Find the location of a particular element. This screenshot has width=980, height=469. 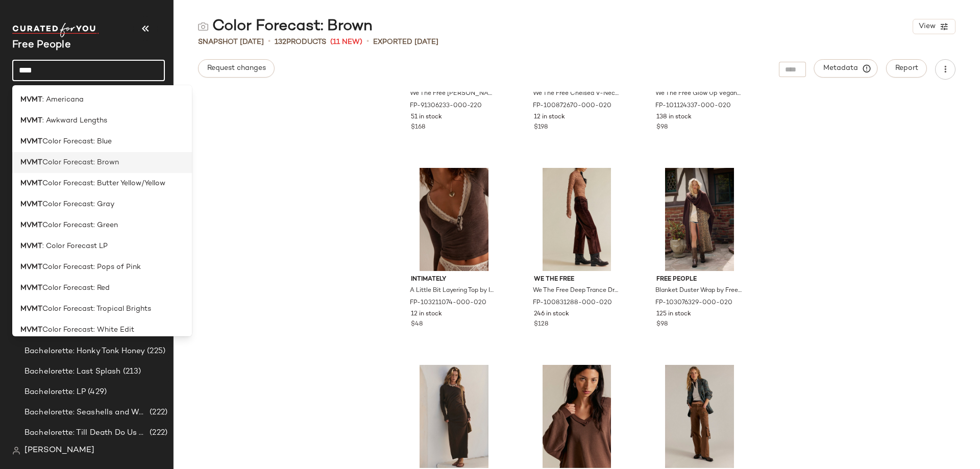

div: Color Forecast: Brown is located at coordinates (285, 27).